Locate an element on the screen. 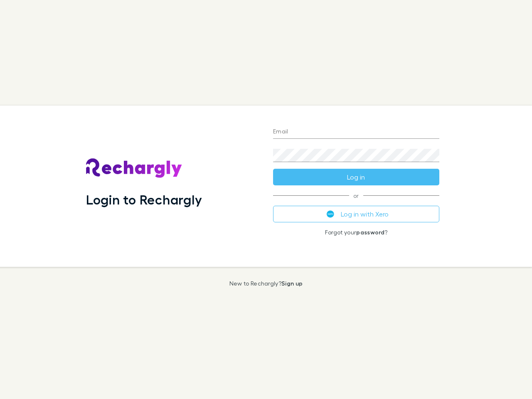 Image resolution: width=532 pixels, height=399 pixels. p: New to Rechargly? is located at coordinates (266, 283).